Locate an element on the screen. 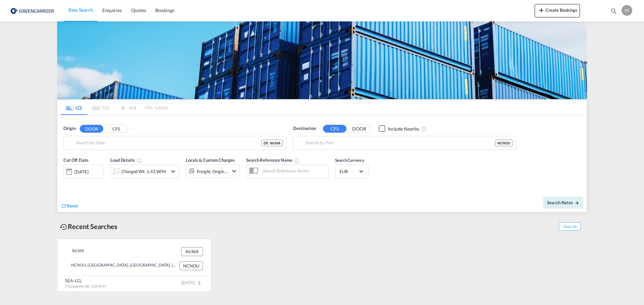  div: Charged Wt: 1,42 W/Micon-chevron-down is located at coordinates (144, 172).